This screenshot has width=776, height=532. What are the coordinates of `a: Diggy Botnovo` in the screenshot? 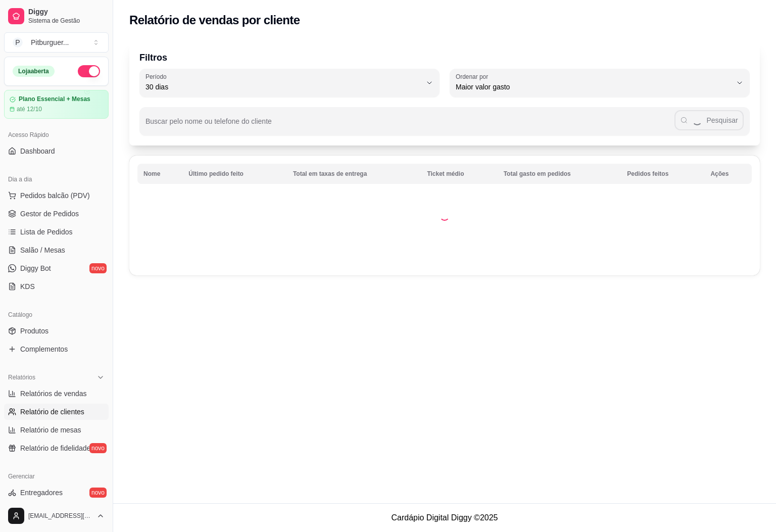 It's located at (56, 268).